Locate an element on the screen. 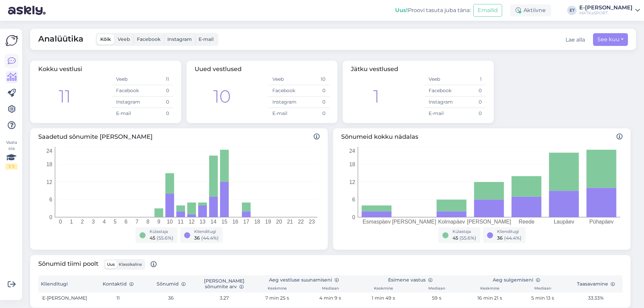 The height and width of the screenshot is (308, 644). td: 7 min 25 s is located at coordinates (277, 298).